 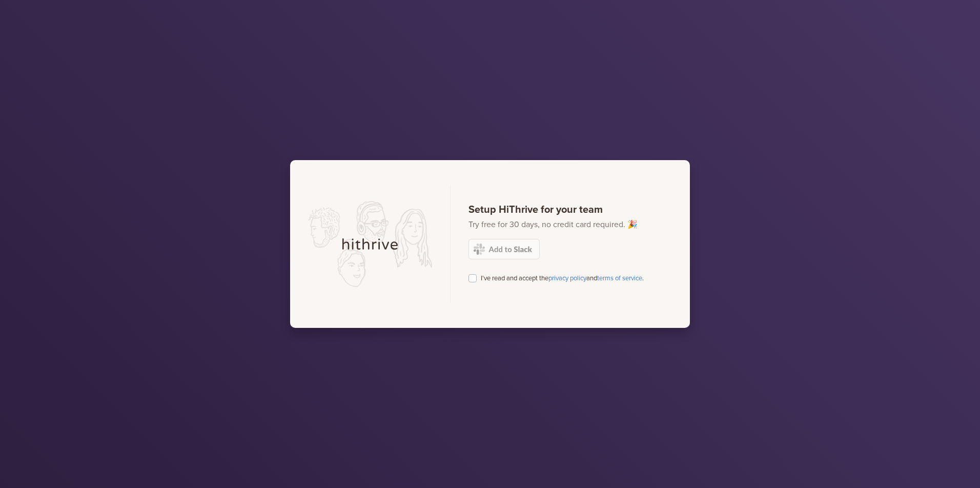 What do you see at coordinates (620, 278) in the screenshot?
I see `a: terms of service` at bounding box center [620, 278].